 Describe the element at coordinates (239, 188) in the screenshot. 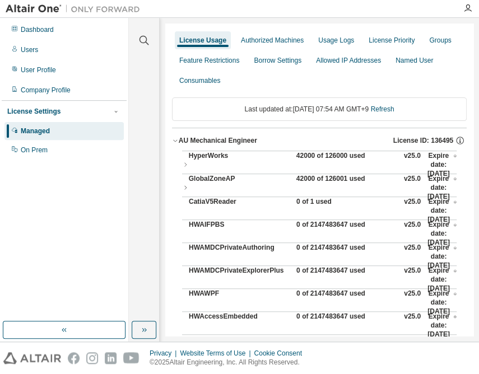

I see `div: GlobalZoneAP` at that location.